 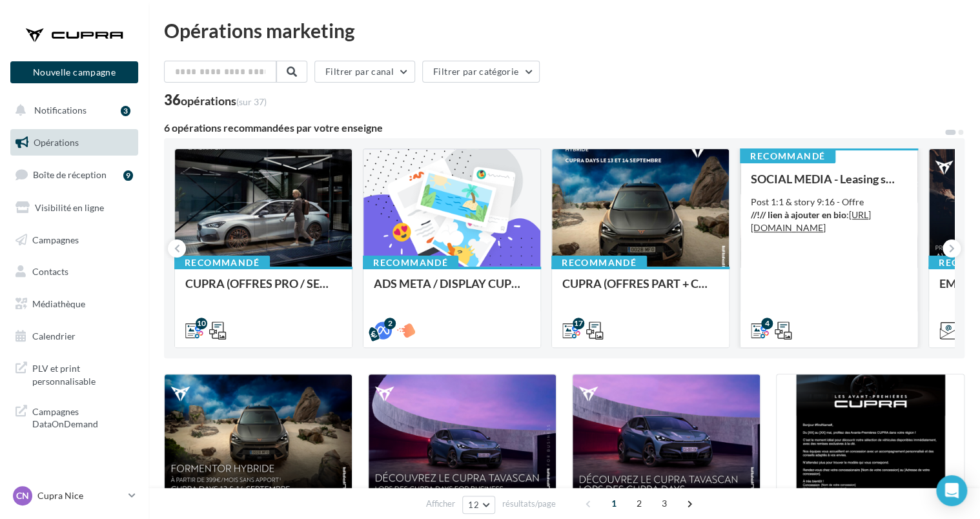 What do you see at coordinates (664, 503) in the screenshot?
I see `span: 3` at bounding box center [664, 503].